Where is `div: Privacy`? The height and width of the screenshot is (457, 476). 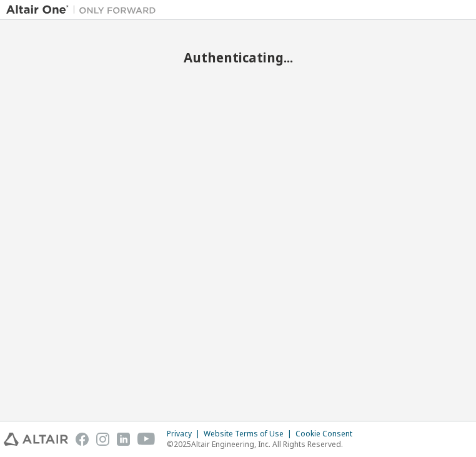
div: Privacy is located at coordinates (185, 434).